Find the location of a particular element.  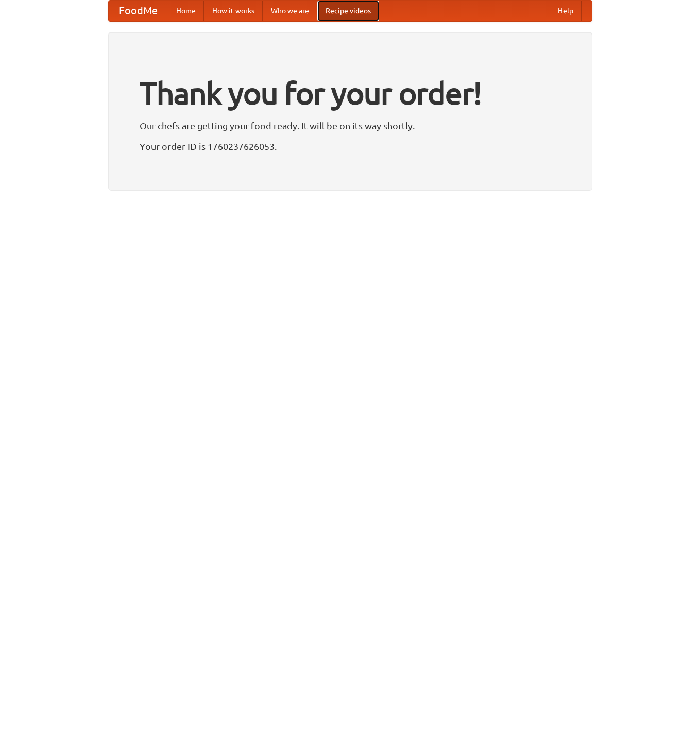

a: How it works is located at coordinates (234, 11).